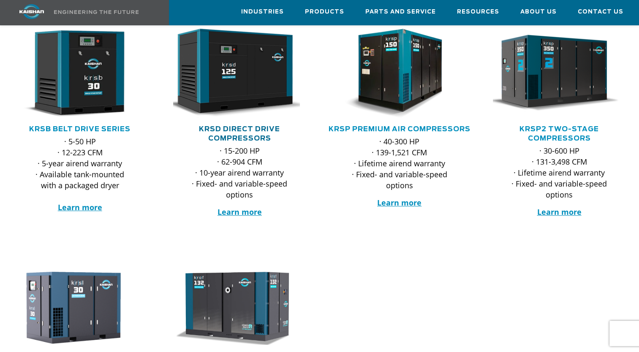 This screenshot has width=639, height=352. I want to click on a: KRSD Direct Drive Compressors, so click(240, 134).